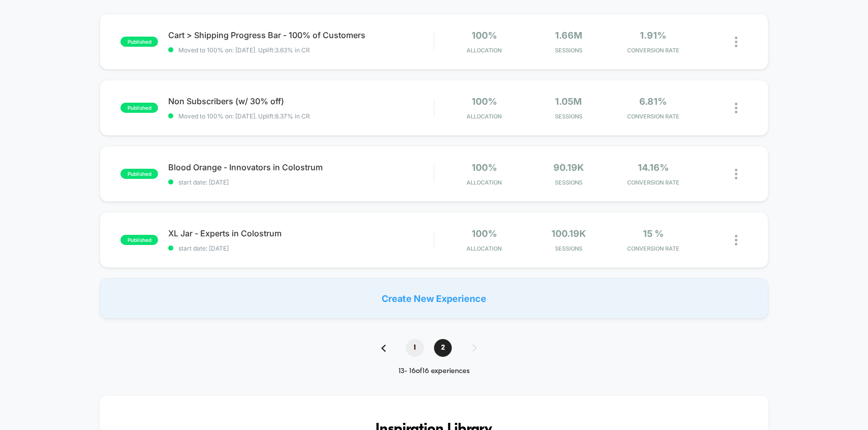 Image resolution: width=868 pixels, height=430 pixels. I want to click on span: 1.05M, so click(568, 101).